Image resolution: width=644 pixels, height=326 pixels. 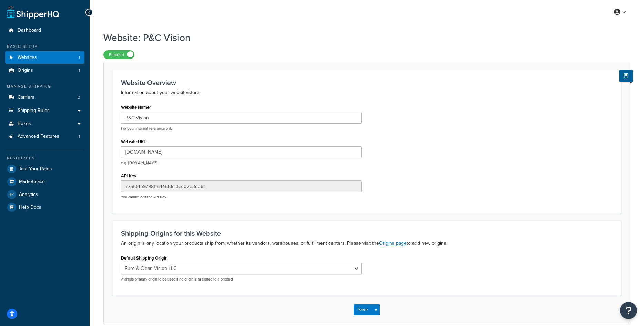 What do you see at coordinates (626, 75) in the screenshot?
I see `button: Show Help Docs` at bounding box center [626, 75].